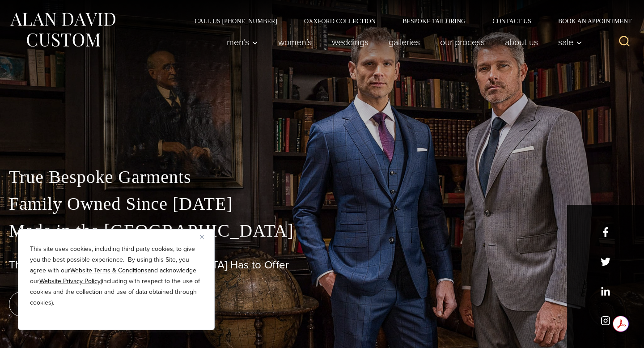 The width and height of the screenshot is (644, 348). What do you see at coordinates (512, 21) in the screenshot?
I see `a: Contact Us` at bounding box center [512, 21].